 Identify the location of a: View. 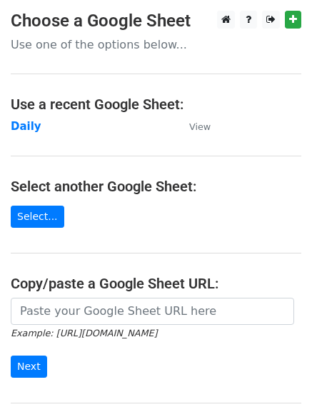
(193, 126).